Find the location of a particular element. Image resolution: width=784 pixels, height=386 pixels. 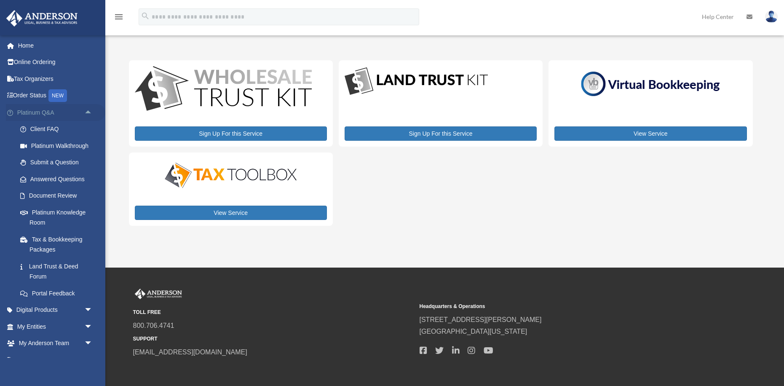

a: My Documentsarrow_drop_down is located at coordinates (56, 360).